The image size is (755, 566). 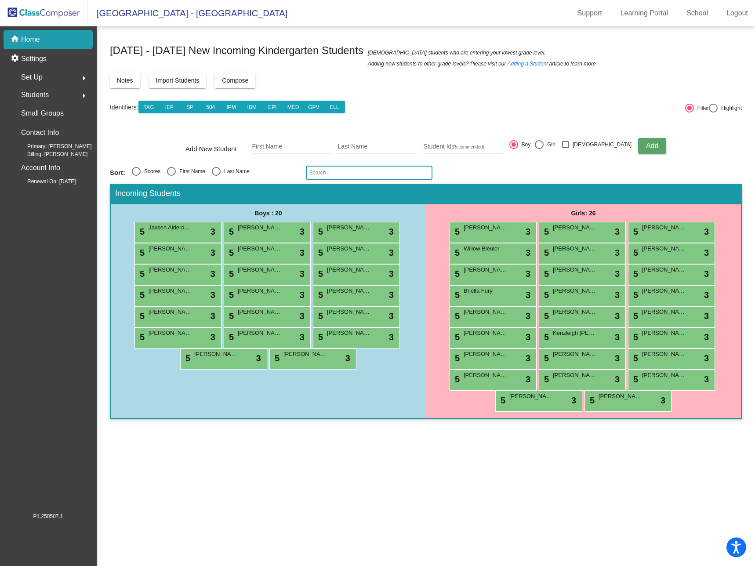 I want to click on button: ELL, so click(x=334, y=107).